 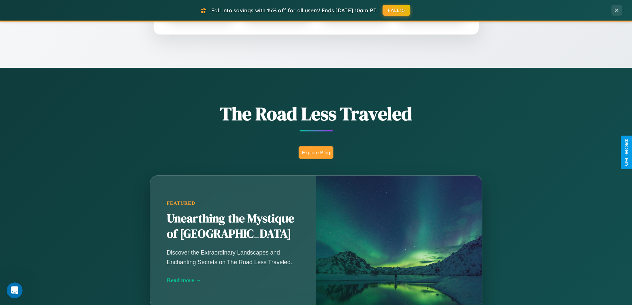 I want to click on div: Read more →, so click(x=233, y=280).